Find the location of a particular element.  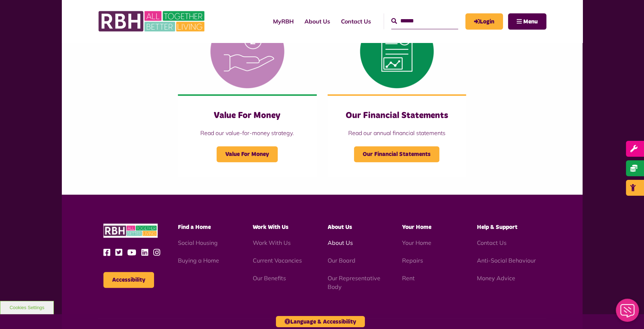

span: Menu is located at coordinates (530, 22).